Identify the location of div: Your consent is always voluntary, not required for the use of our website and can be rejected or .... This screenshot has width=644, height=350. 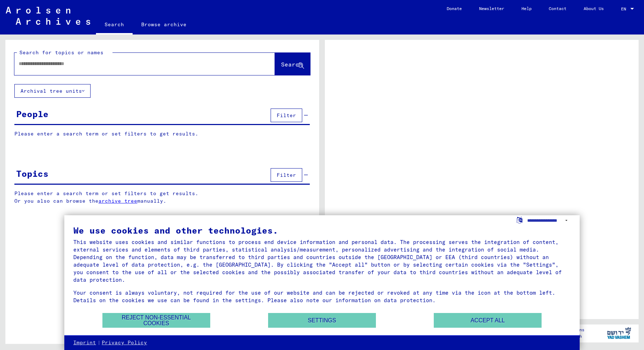
(322, 297).